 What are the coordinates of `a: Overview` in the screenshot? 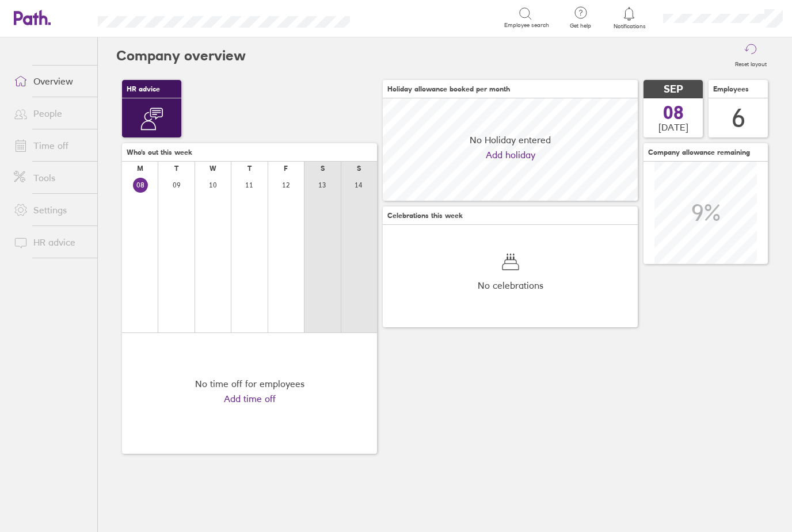 It's located at (51, 81).